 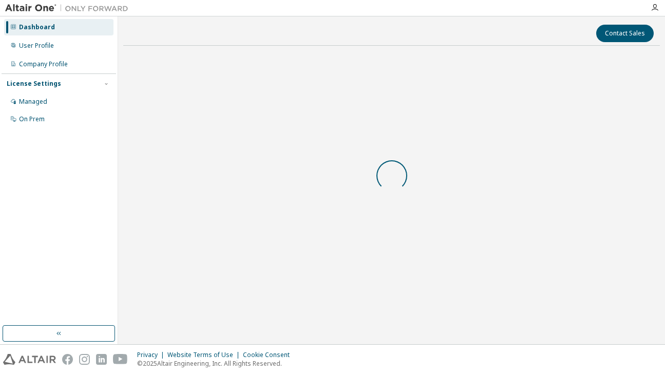 I want to click on img: facebook.svg, so click(x=67, y=359).